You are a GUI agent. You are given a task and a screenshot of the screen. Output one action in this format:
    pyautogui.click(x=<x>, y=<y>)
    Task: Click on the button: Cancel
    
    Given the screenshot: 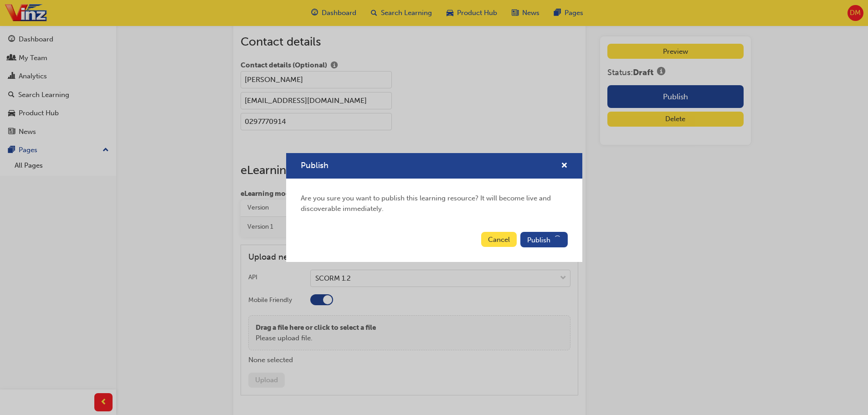 What is the action you would take?
    pyautogui.click(x=499, y=239)
    